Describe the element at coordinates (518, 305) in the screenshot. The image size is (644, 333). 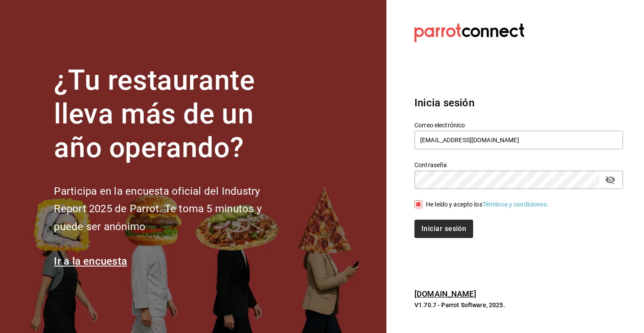
I see `p: V1.70.7 - Parrot Software, 2025.` at that location.